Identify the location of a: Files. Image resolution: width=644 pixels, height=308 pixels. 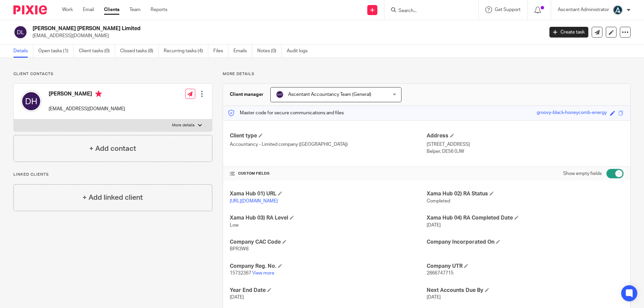
(221, 51).